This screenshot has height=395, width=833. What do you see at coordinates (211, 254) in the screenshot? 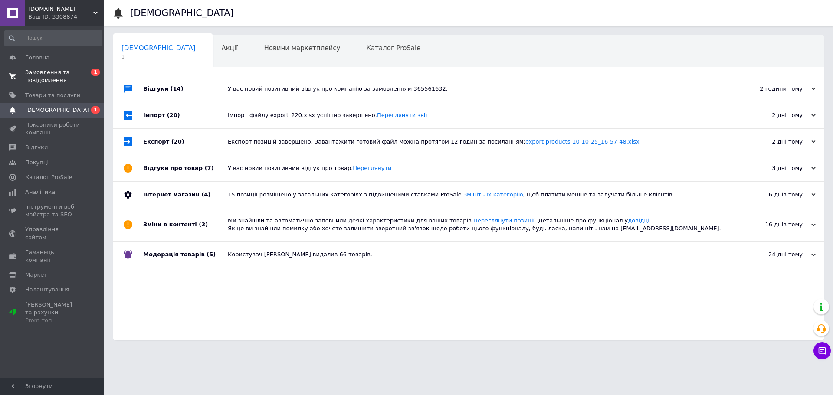
I see `span: (5)` at bounding box center [211, 254].